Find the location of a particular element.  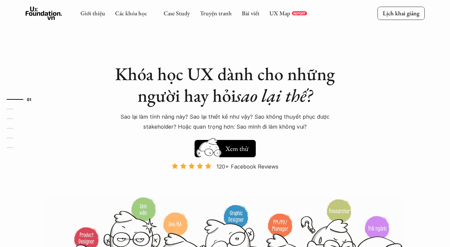

a: Case Study is located at coordinates (177, 13).